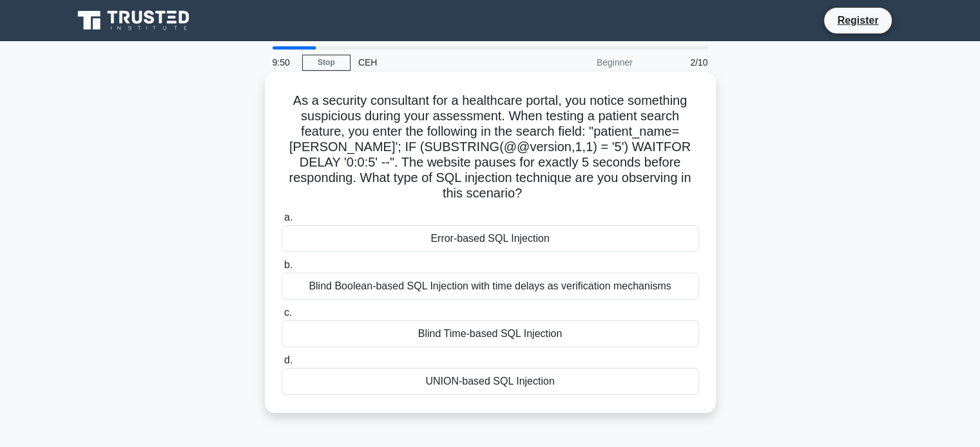 The height and width of the screenshot is (447, 980). What do you see at coordinates (283, 63) in the screenshot?
I see `div: 9:50` at bounding box center [283, 63].